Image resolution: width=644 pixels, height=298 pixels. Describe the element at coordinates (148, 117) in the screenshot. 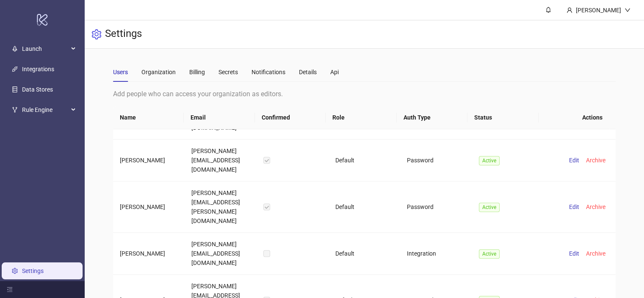

I see `th: Name` at that location.